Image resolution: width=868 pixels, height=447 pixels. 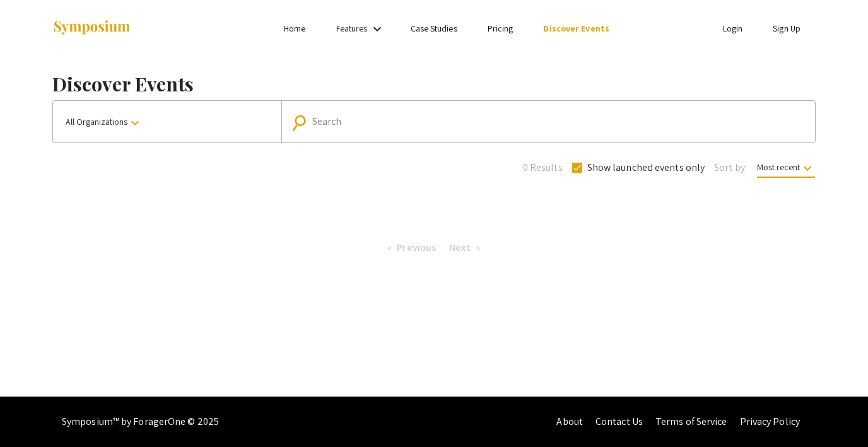 What do you see at coordinates (434, 84) in the screenshot?
I see `h1: Discover Events` at bounding box center [434, 84].